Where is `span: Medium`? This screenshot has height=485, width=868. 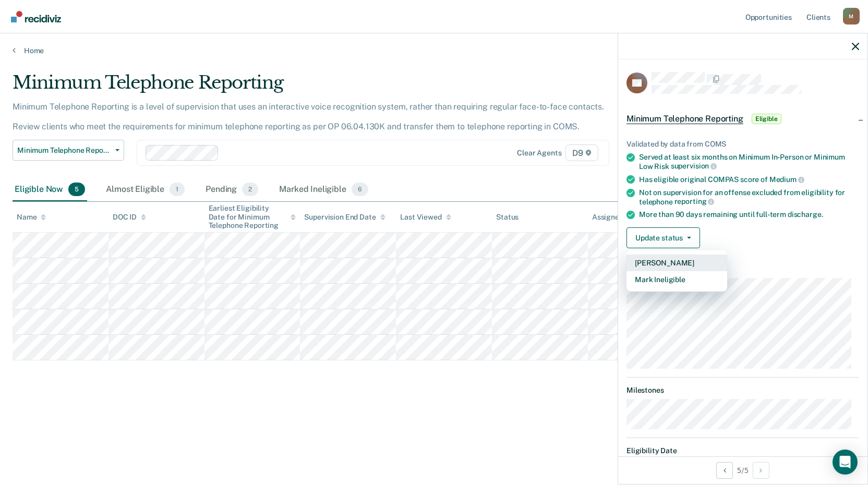 span: Medium is located at coordinates (787, 179).